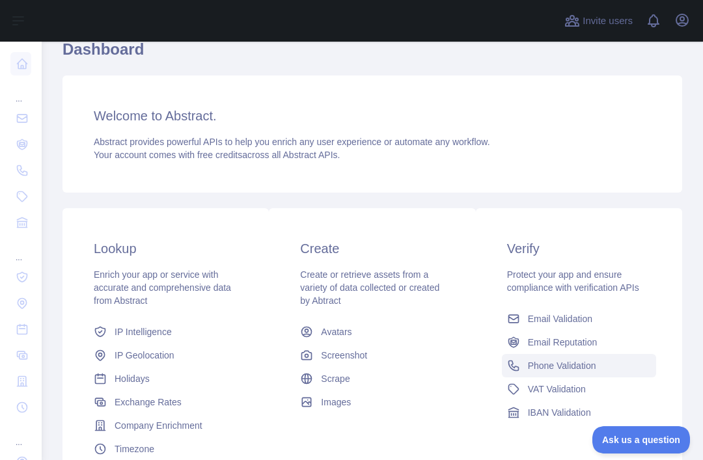 This screenshot has height=460, width=703. I want to click on span: IP Intelligence, so click(143, 332).